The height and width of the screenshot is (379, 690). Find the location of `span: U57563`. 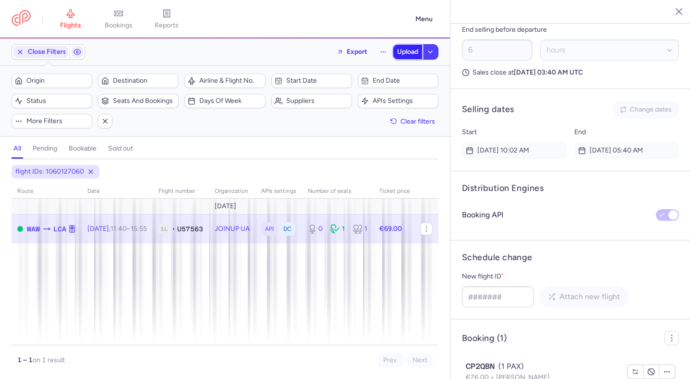

span: U57563 is located at coordinates (190, 229).